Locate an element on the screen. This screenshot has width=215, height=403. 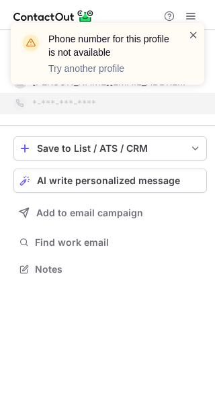
img: warning is located at coordinates (31, 43).